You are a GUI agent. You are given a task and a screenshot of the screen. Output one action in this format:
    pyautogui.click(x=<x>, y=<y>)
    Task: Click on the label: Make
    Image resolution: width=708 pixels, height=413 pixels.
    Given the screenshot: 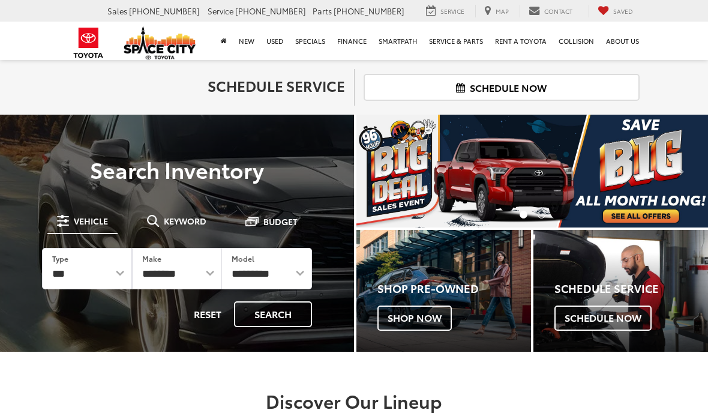 What is the action you would take?
    pyautogui.click(x=152, y=258)
    